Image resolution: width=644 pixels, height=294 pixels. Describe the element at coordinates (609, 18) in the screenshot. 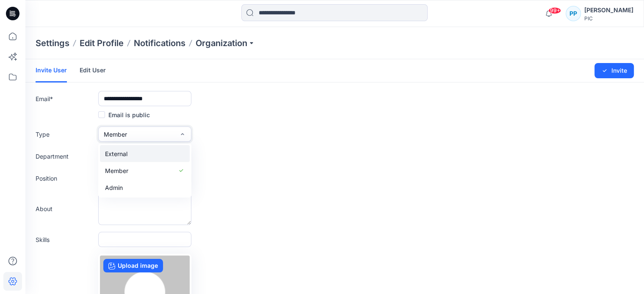

I see `div: PIC` at that location.